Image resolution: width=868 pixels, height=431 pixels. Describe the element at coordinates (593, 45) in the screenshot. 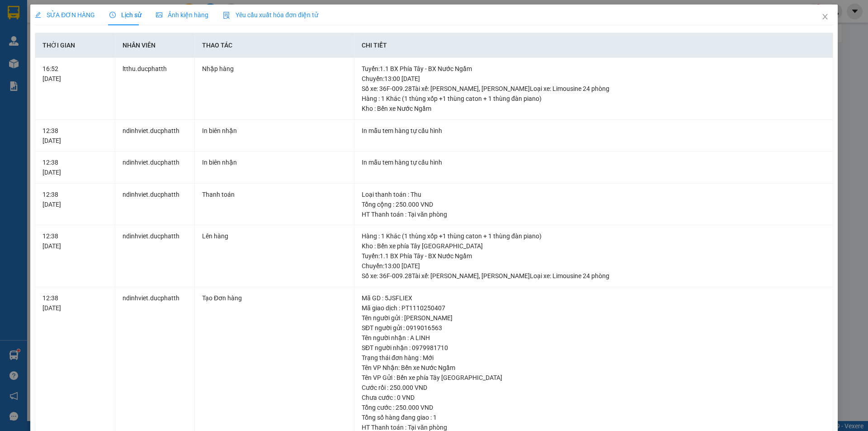

I see `th: Chi tiết` at that location.